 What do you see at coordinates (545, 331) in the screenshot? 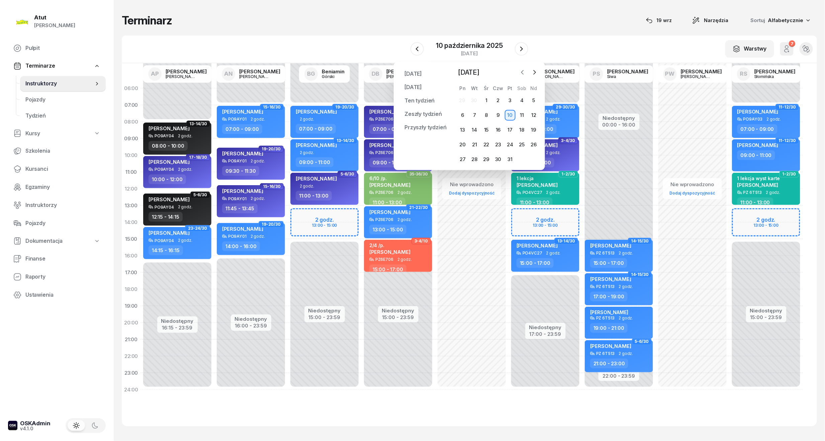
I see `button: Niedostępny17:00 - 23:59` at bounding box center [545, 331].